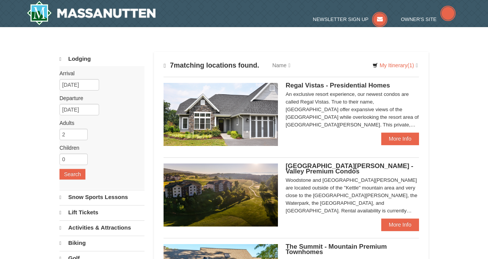  What do you see at coordinates (221, 114) in the screenshot?
I see `img: 19218991-1-902409a9.jpg` at bounding box center [221, 114].